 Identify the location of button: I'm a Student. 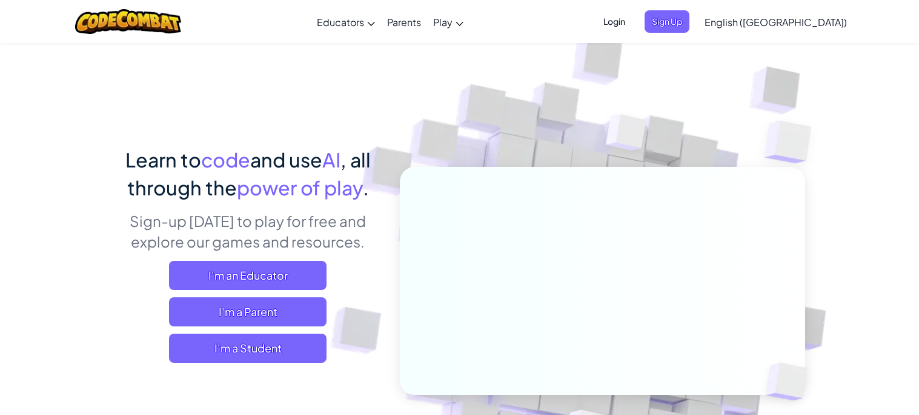
(248, 348).